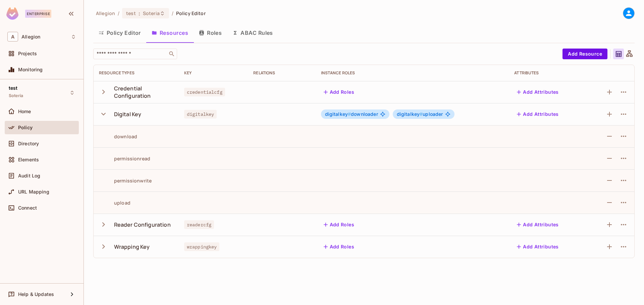  I want to click on div: Resource Types, so click(136, 73).